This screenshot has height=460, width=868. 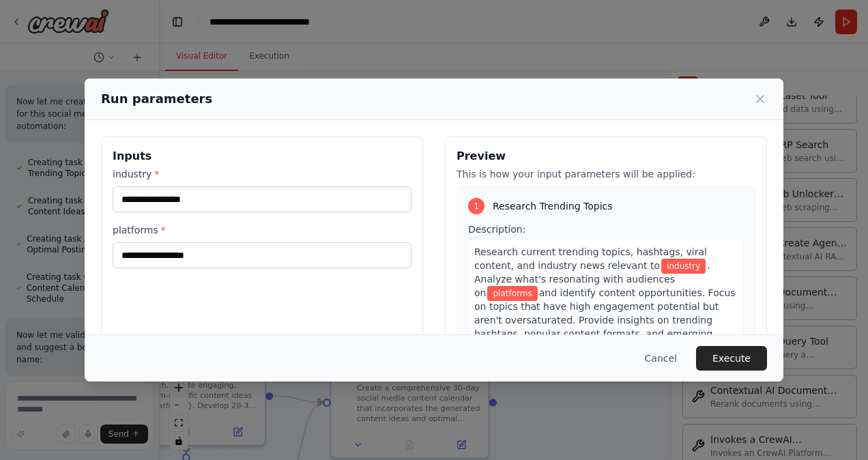 I want to click on h3: Preview, so click(x=606, y=156).